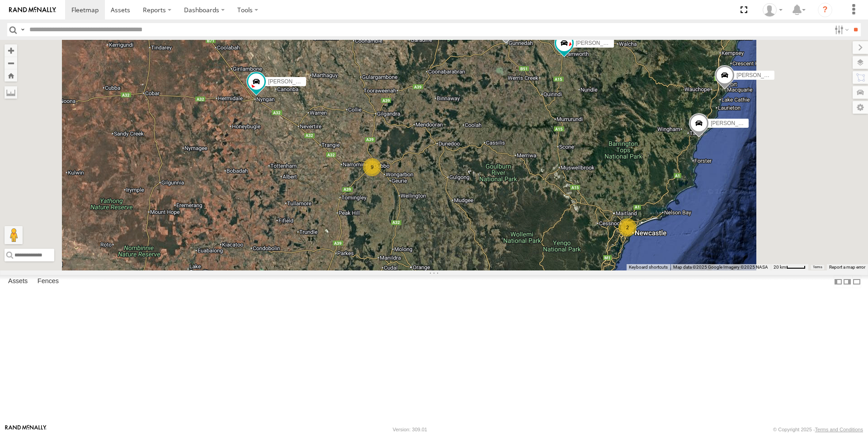 Image resolution: width=868 pixels, height=434 pixels. What do you see at coordinates (818, 429) in the screenshot?
I see `div: © Copyright 2025 -` at bounding box center [818, 429].